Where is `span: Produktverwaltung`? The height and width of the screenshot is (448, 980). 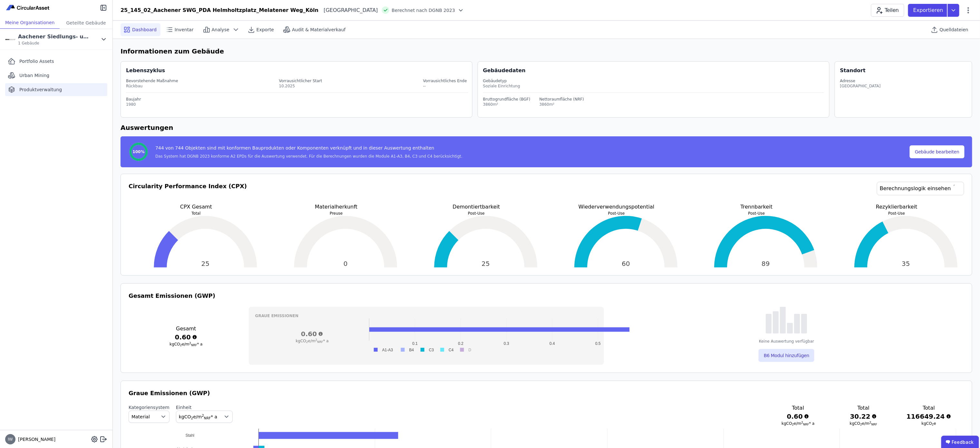 span: Produktverwaltung is located at coordinates (41, 89).